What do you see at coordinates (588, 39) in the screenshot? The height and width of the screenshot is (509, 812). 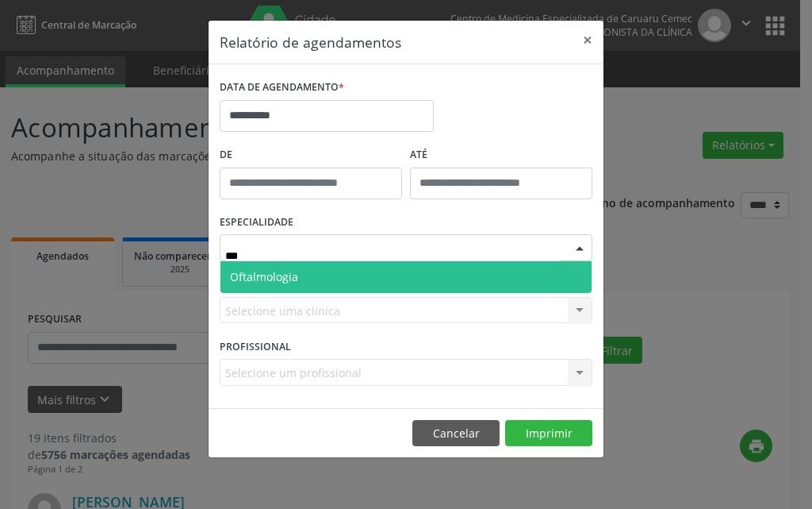 I see `button: Close` at bounding box center [588, 39].